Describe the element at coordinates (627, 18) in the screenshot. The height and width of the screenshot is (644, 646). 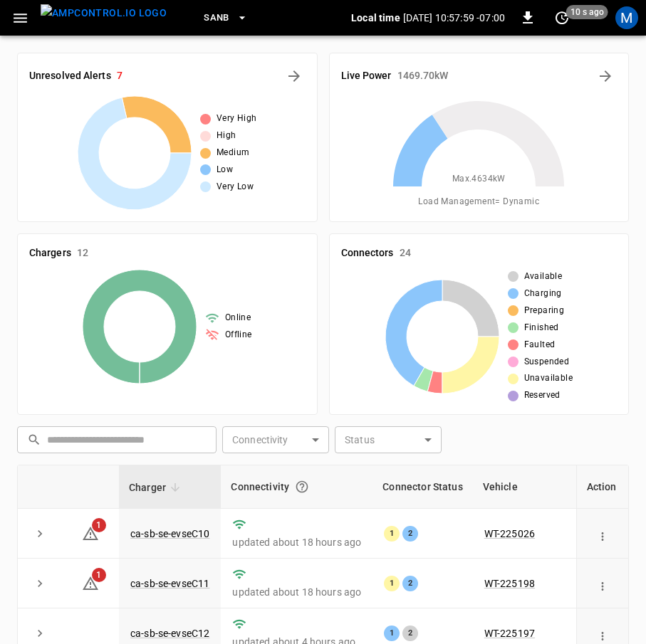
I see `div: profile-icon` at that location.